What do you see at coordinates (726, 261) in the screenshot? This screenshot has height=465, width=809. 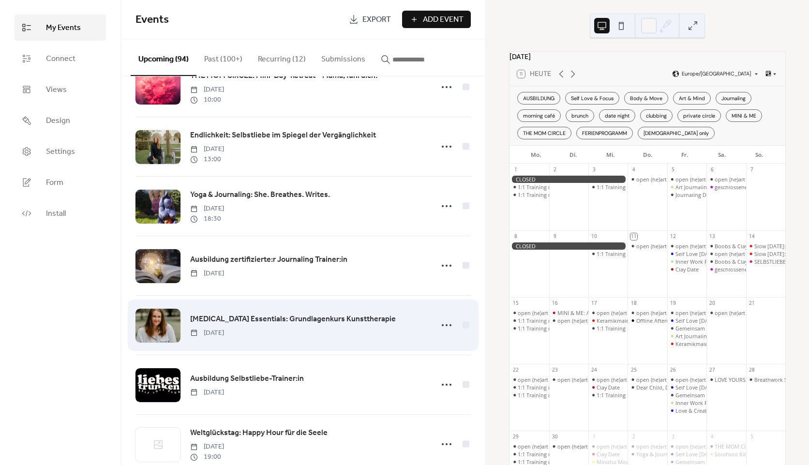 I see `div: Boobs & Clay: Female only special` at bounding box center [726, 261].